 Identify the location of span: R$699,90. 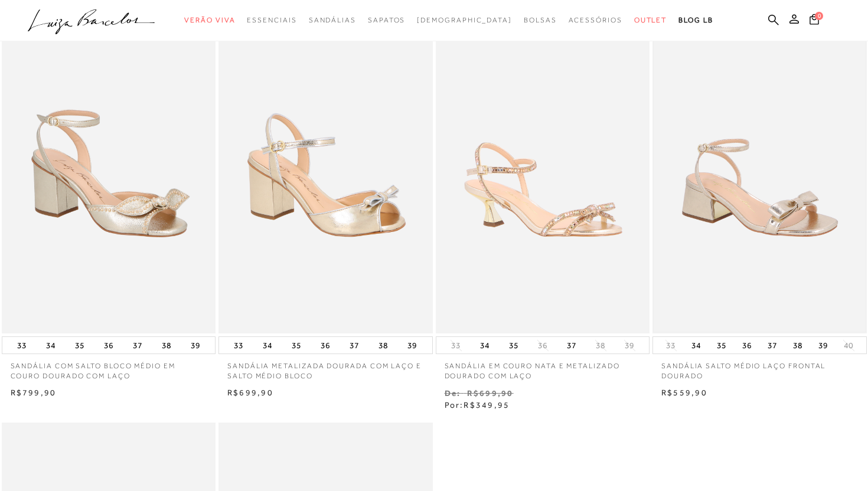
(250, 393).